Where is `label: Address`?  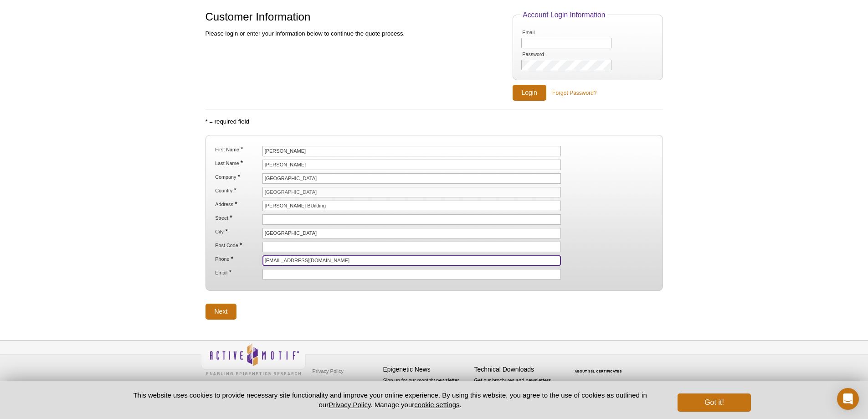 label: Address is located at coordinates (237, 204).